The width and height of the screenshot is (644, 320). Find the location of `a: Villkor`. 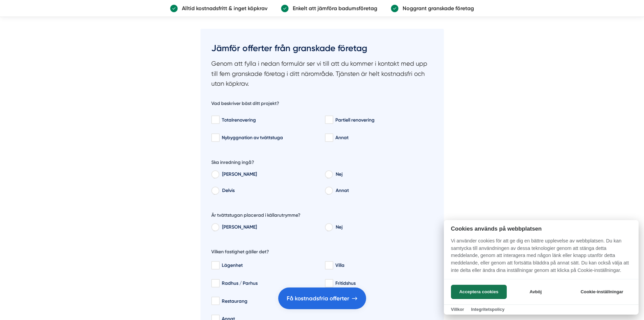

a: Villkor is located at coordinates (457, 309).